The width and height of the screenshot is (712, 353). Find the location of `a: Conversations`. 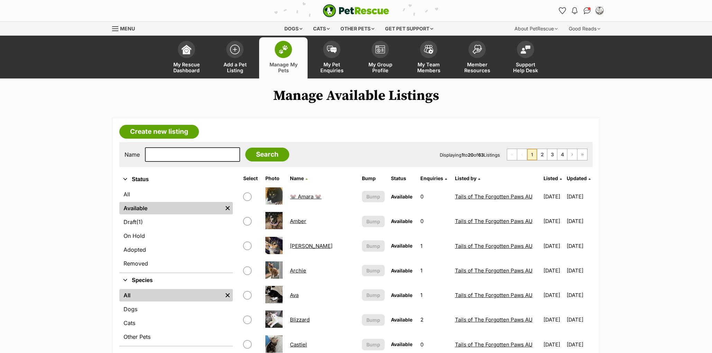

a: Conversations is located at coordinates (587, 11).